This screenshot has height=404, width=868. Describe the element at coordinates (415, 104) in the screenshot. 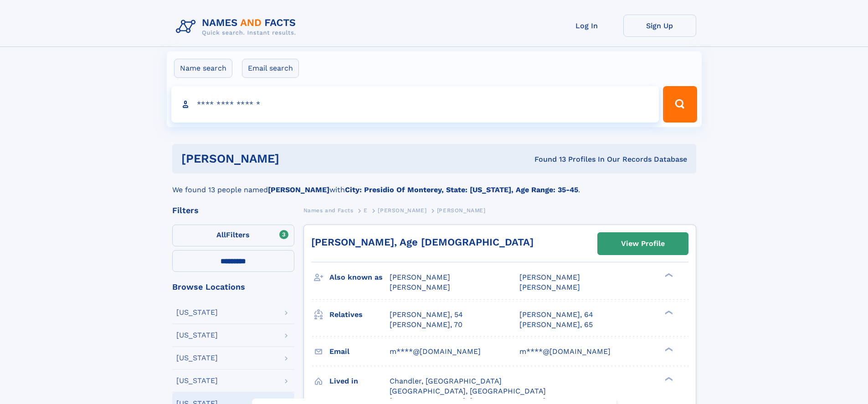

I see `input: search input` at that location.